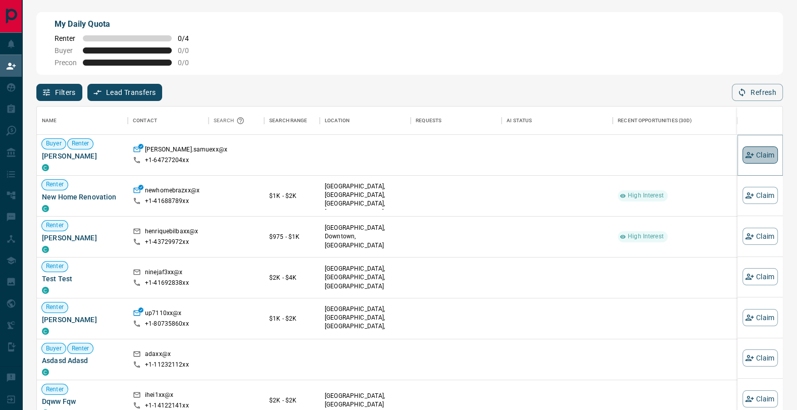 This screenshot has height=410, width=797. I want to click on span: Precon, so click(66, 63).